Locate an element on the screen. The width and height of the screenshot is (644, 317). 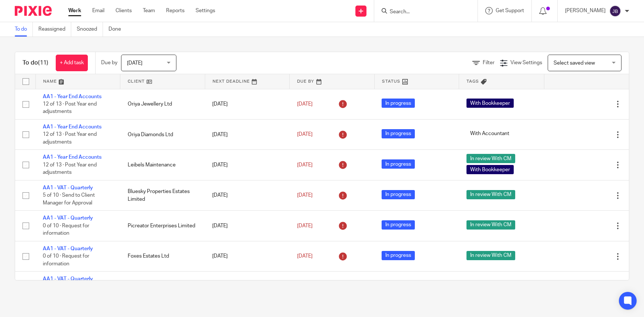
p: Due by is located at coordinates (109, 62).